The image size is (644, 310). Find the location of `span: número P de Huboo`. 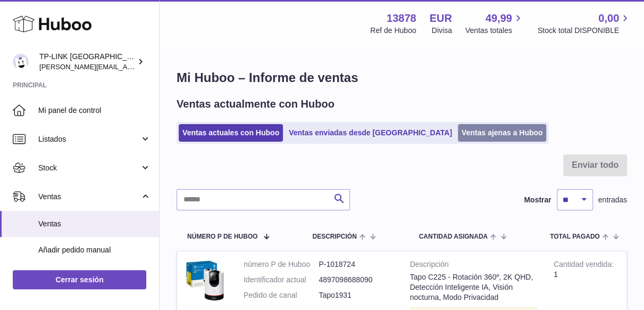

span: número P de Huboo is located at coordinates (222, 236).